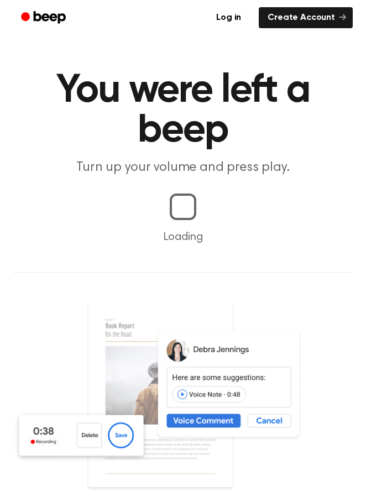 Image resolution: width=366 pixels, height=496 pixels. I want to click on a: Beep, so click(44, 18).